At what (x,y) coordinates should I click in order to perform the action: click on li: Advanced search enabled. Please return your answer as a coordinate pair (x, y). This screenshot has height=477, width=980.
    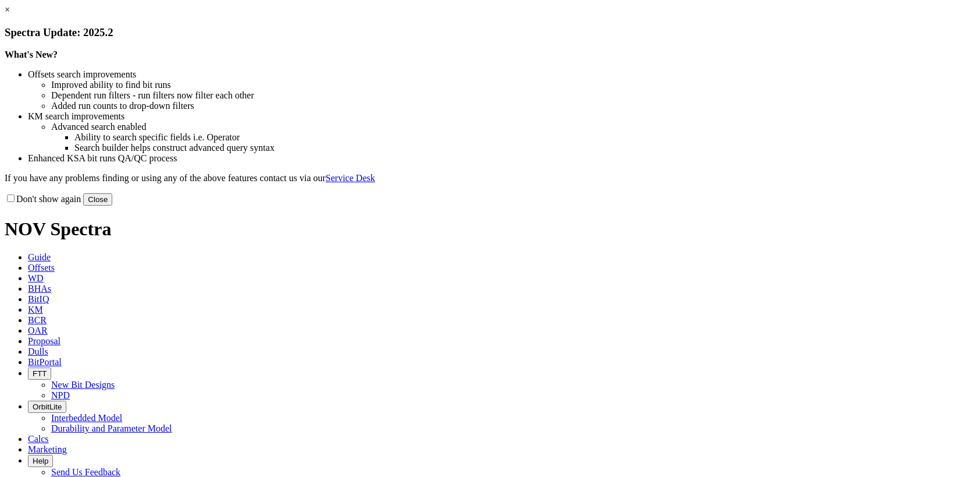
    Looking at the image, I should click on (513, 127).